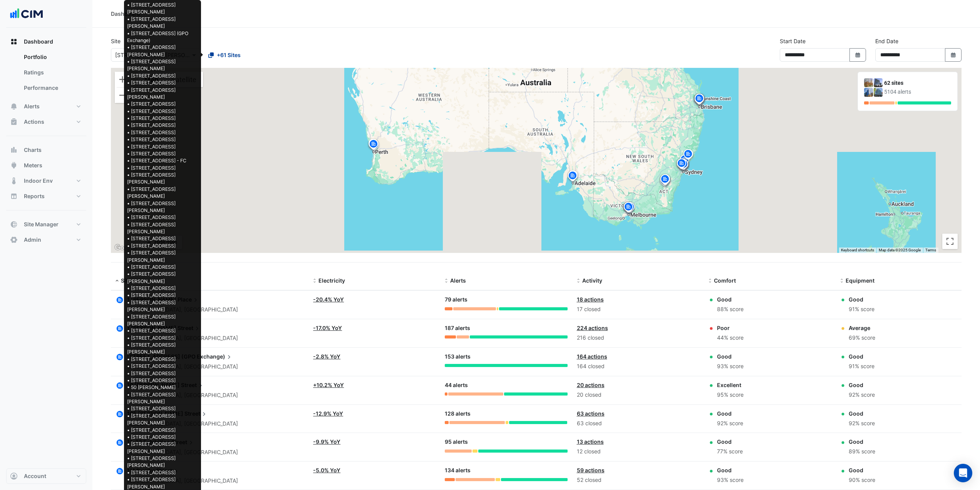 The height and width of the screenshot is (490, 980). What do you see at coordinates (38, 42) in the screenshot?
I see `span: Dashboard` at bounding box center [38, 42].